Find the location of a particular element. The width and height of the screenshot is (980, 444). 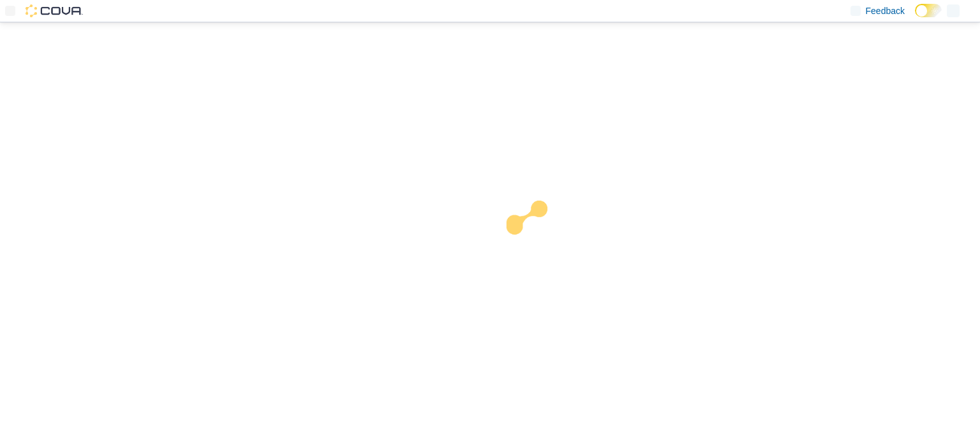

img: cova-loader is located at coordinates (538, 239).